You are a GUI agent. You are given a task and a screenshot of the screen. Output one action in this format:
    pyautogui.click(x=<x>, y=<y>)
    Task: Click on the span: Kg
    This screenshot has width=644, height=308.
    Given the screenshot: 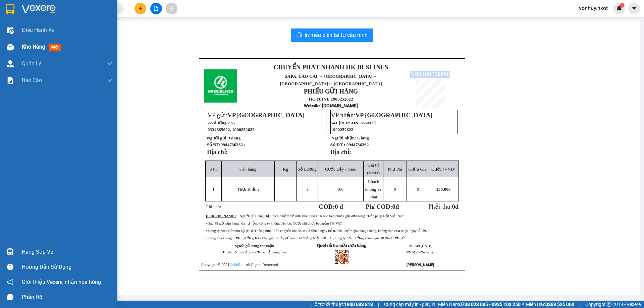 What is the action you would take?
    pyautogui.click(x=285, y=169)
    